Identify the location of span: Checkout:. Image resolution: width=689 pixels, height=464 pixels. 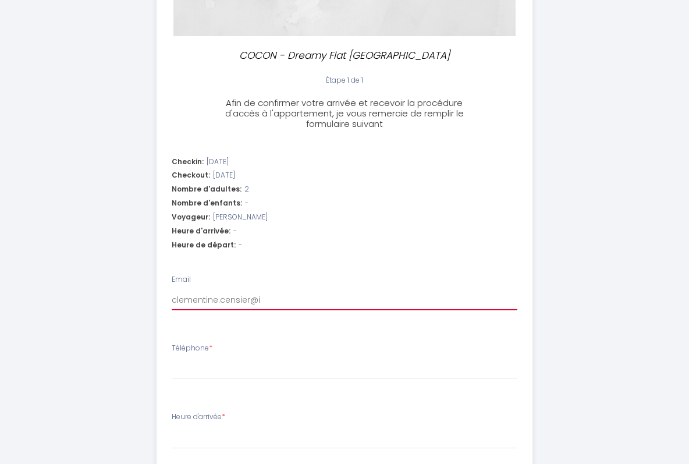
(191, 175).